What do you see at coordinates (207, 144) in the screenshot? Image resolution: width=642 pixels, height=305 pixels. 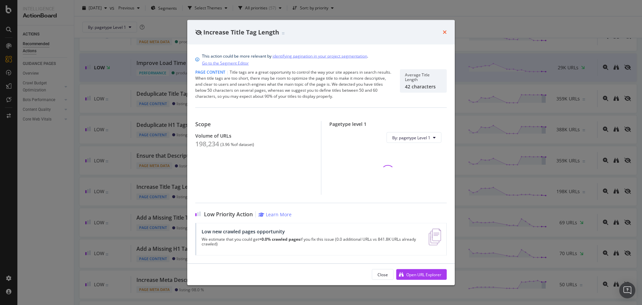 I see `div: 198,234` at bounding box center [207, 144].